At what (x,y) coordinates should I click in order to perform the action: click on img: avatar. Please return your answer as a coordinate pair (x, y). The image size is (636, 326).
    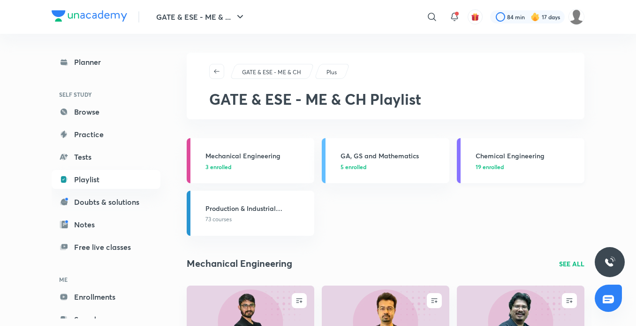
    Looking at the image, I should click on (475, 17).